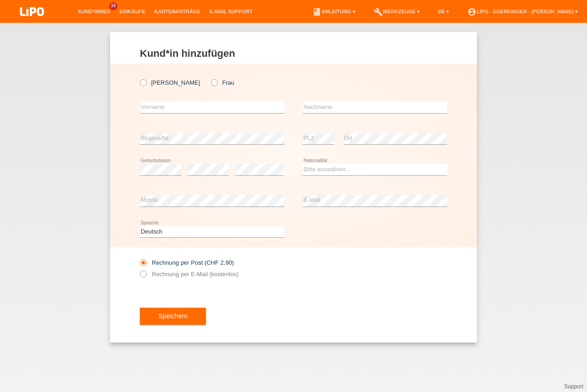 This screenshot has height=392, width=587. What do you see at coordinates (317, 12) in the screenshot?
I see `i: book` at bounding box center [317, 12].